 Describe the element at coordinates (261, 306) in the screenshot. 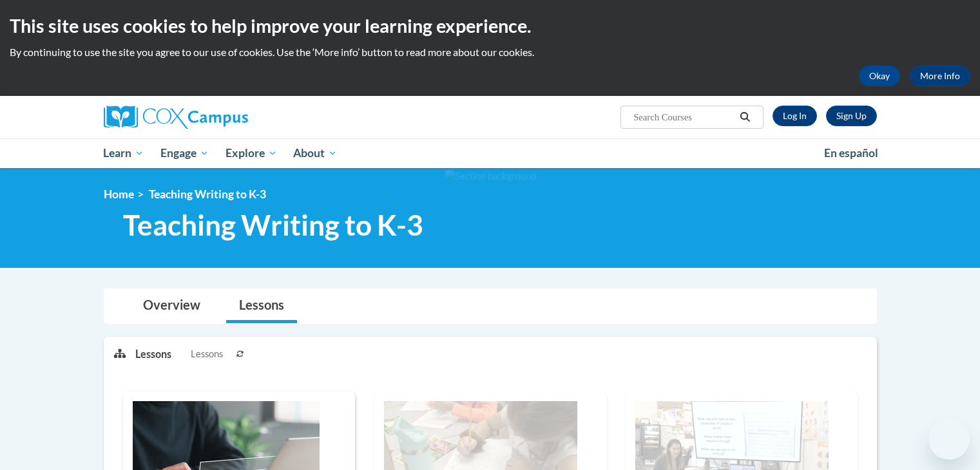

I see `a: Lessons` at that location.